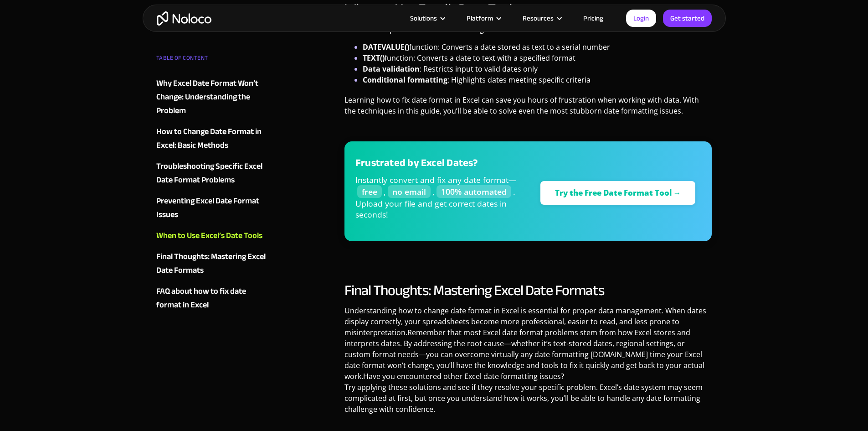 This screenshot has height=431, width=868. What do you see at coordinates (537, 69) in the screenshot?
I see `li: : Restricts input to valid dates only` at bounding box center [537, 69].